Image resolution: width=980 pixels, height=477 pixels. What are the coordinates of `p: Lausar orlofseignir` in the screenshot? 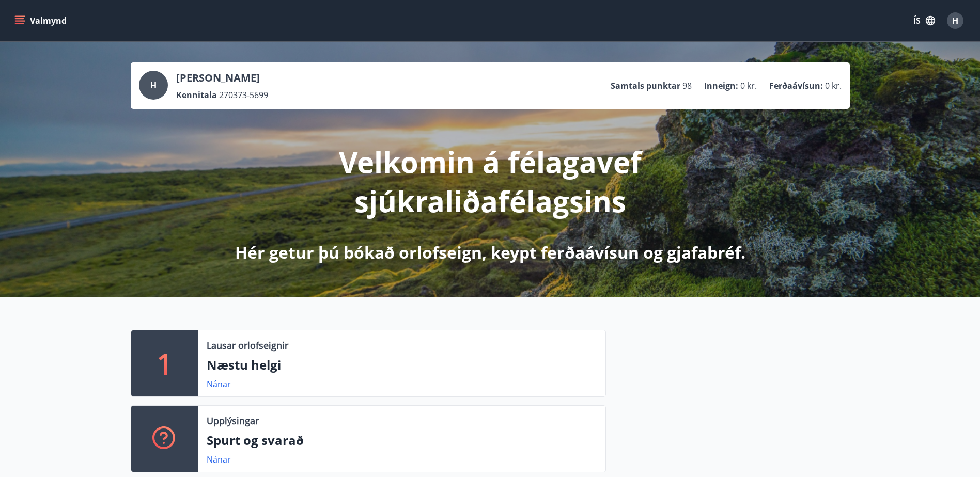 It's located at (248, 346).